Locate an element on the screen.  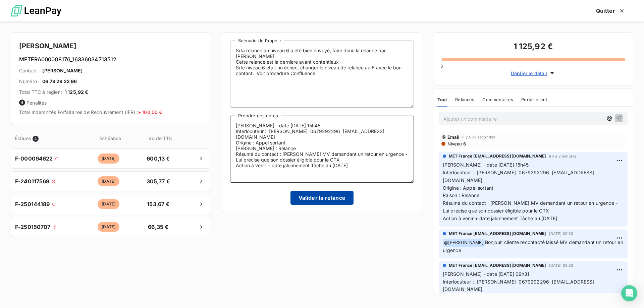
h6: METFRA000008176_16336034713512 is located at coordinates (111, 59).